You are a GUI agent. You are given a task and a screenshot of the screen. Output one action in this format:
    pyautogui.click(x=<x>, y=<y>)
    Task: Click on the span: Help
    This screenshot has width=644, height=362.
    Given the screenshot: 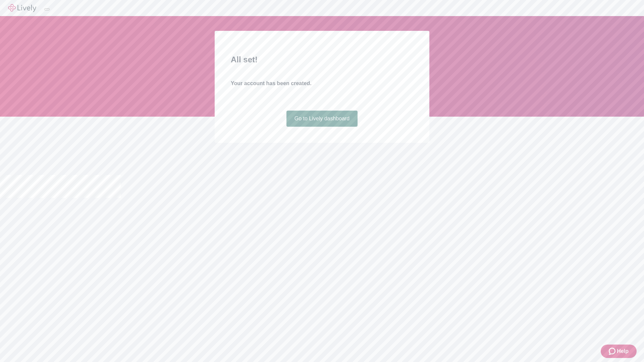 What is the action you would take?
    pyautogui.click(x=623, y=351)
    